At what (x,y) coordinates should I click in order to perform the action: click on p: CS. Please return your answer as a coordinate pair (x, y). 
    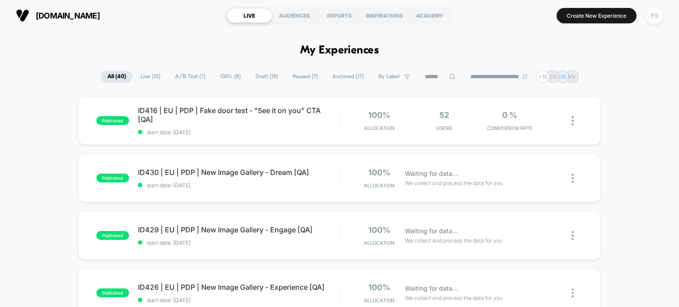
    Looking at the image, I should click on (552, 76).